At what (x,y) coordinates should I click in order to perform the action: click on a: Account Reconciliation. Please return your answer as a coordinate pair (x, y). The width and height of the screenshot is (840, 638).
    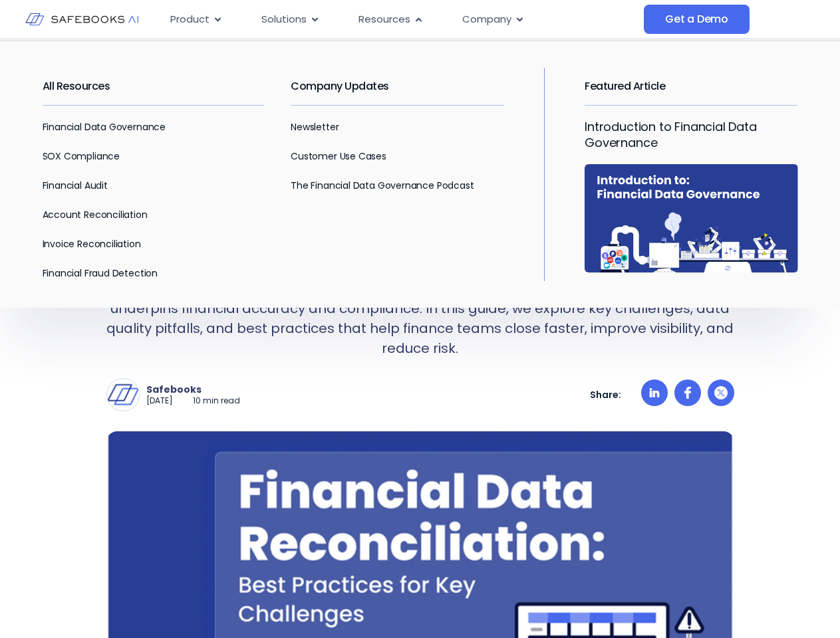
    Looking at the image, I should click on (95, 215).